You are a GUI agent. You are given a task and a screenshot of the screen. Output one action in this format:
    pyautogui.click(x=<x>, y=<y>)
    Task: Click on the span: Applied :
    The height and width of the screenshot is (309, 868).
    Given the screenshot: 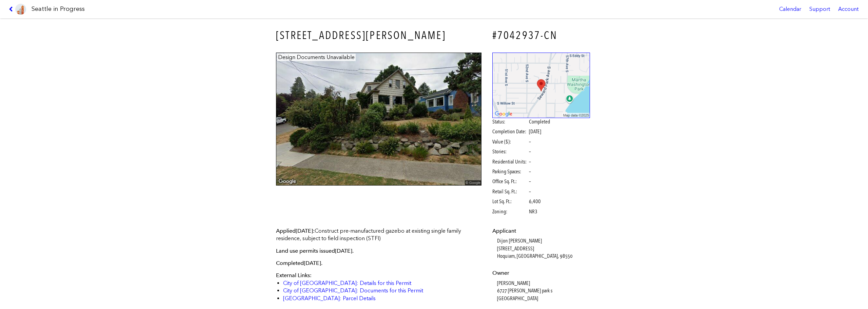 What is the action you would take?
    pyautogui.click(x=295, y=231)
    